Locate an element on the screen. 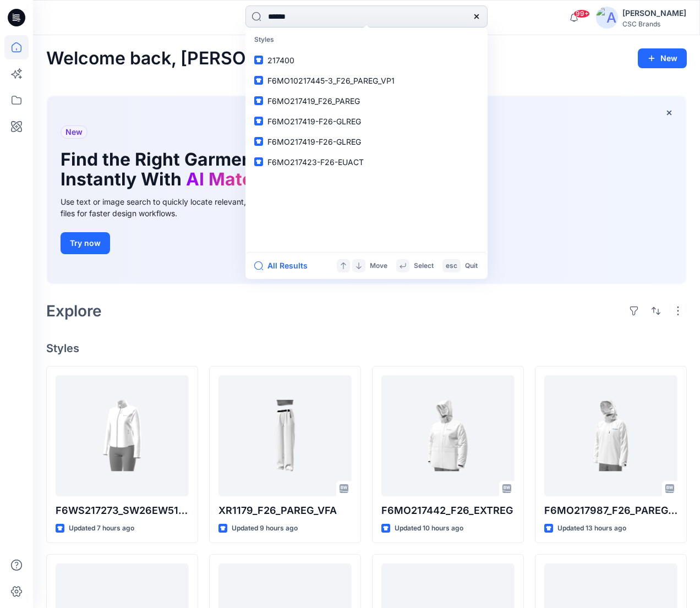 The width and height of the screenshot is (700, 608). span: New is located at coordinates (74, 132).